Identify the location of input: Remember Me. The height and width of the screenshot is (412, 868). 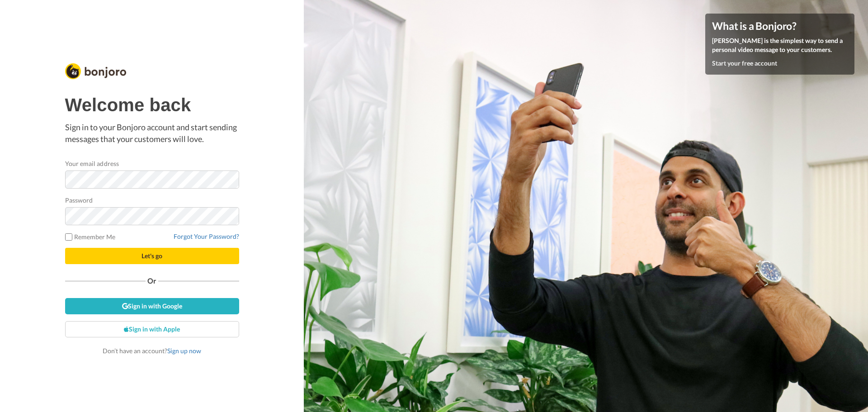
(69, 237).